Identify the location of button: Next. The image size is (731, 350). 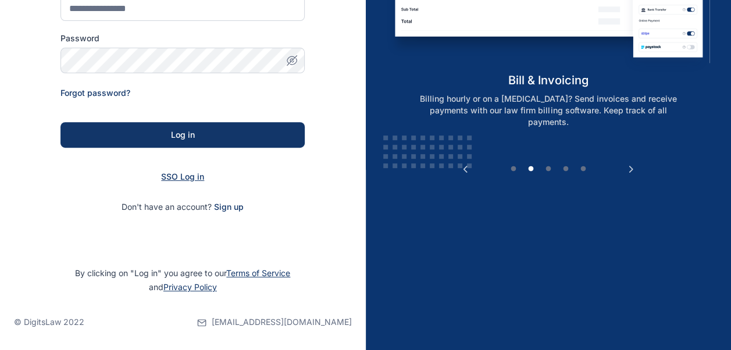
(631, 169).